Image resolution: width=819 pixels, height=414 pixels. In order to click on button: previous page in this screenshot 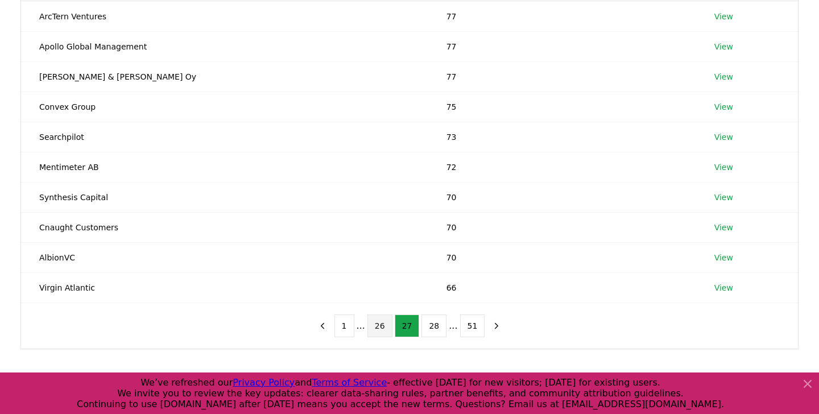, I will do `click(323, 326)`.